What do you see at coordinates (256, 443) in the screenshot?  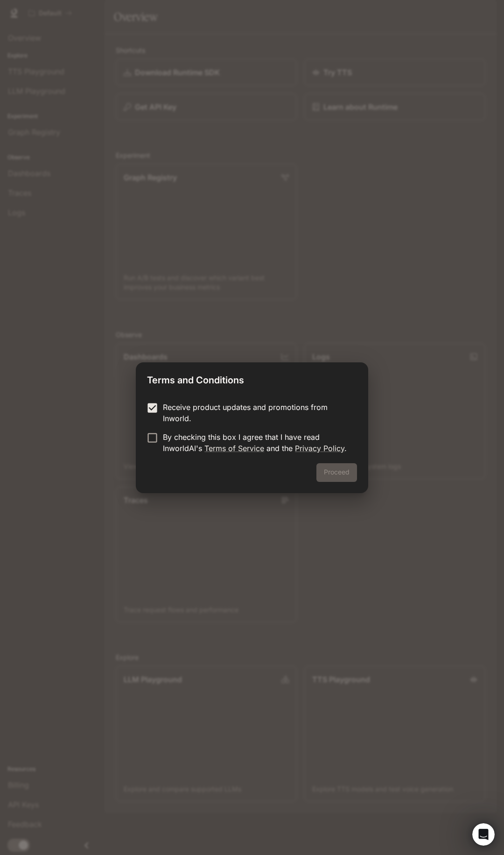 I see `p: By checking this box I agree that I have read InworldAI's and the .` at bounding box center [256, 443].